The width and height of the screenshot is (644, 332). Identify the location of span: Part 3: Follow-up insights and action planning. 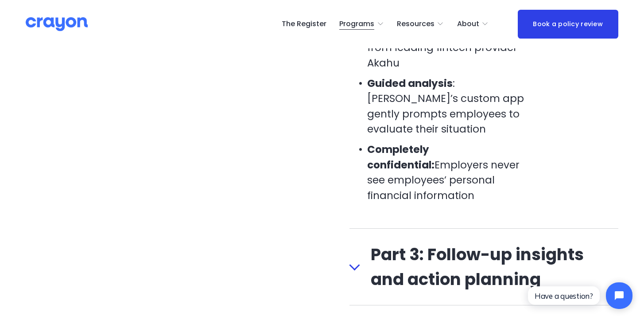
(489, 267).